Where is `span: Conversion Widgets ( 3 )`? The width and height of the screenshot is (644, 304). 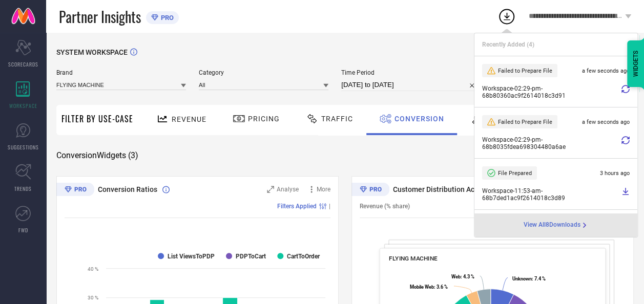
span: Conversion Widgets ( 3 ) is located at coordinates (97, 156).